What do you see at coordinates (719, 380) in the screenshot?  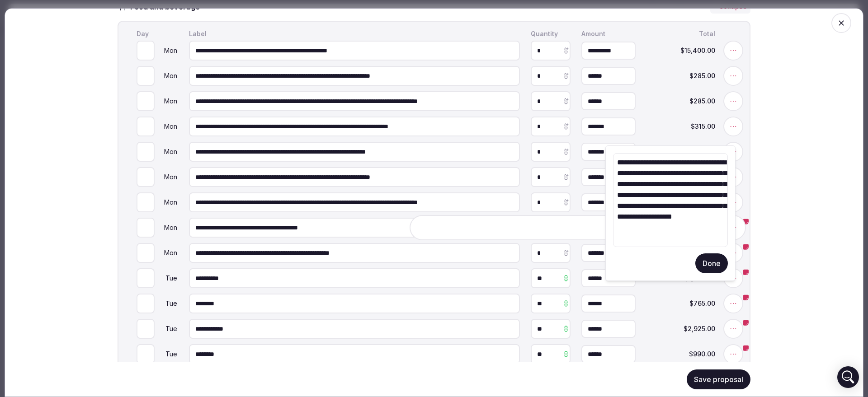 I see `button: Save proposal` at bounding box center [719, 380].